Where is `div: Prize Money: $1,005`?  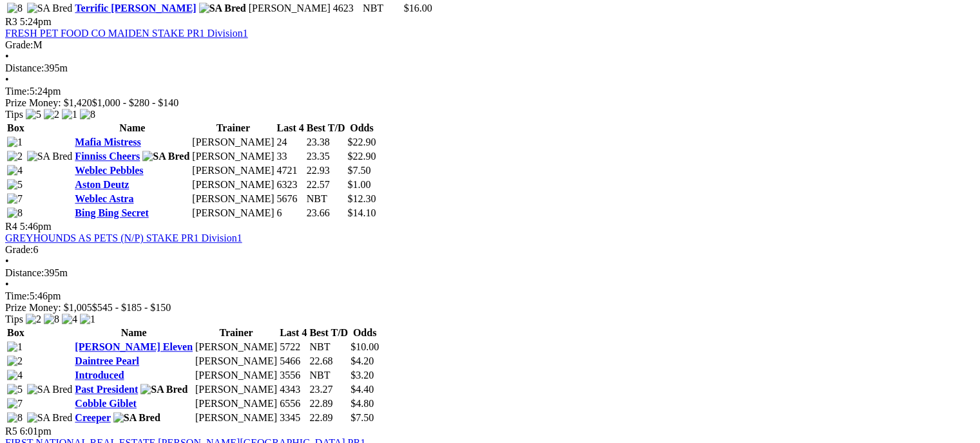 div: Prize Money: $1,005 is located at coordinates (490, 308).